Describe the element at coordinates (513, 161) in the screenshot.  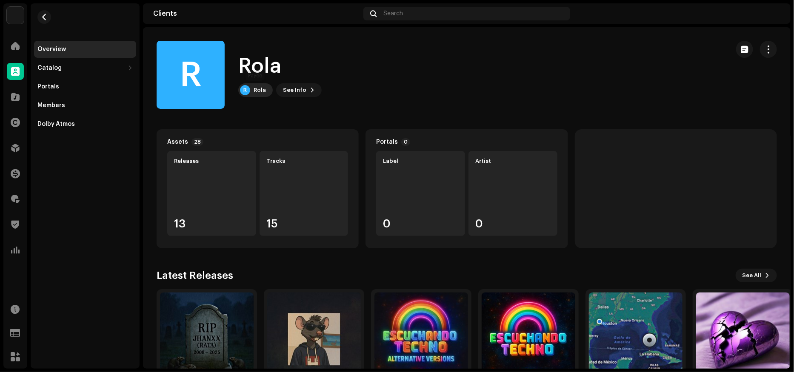
I see `div: Artist` at that location.